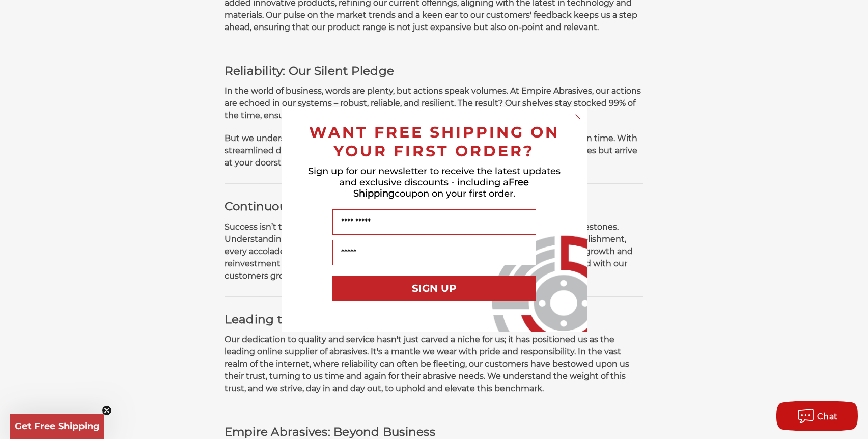  Describe the element at coordinates (827, 416) in the screenshot. I see `span: Chat` at that location.